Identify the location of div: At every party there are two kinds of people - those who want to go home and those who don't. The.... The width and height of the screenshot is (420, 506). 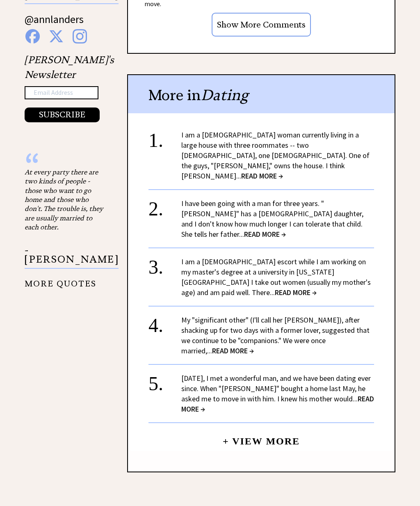
(66, 200).